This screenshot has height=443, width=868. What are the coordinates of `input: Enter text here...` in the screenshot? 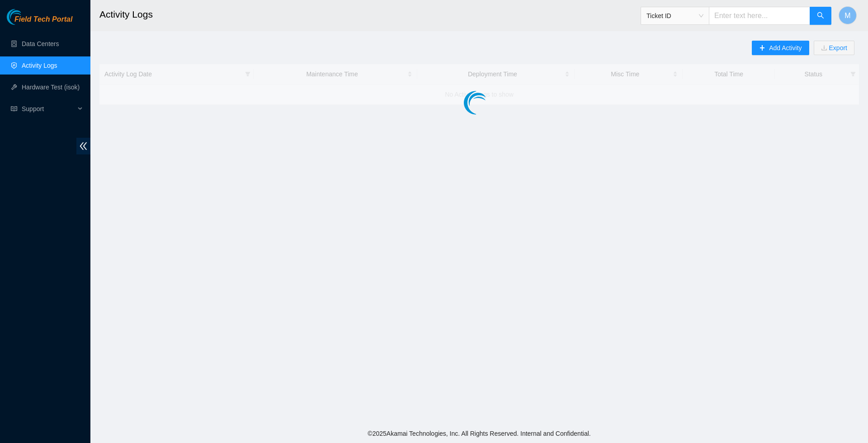 It's located at (759, 16).